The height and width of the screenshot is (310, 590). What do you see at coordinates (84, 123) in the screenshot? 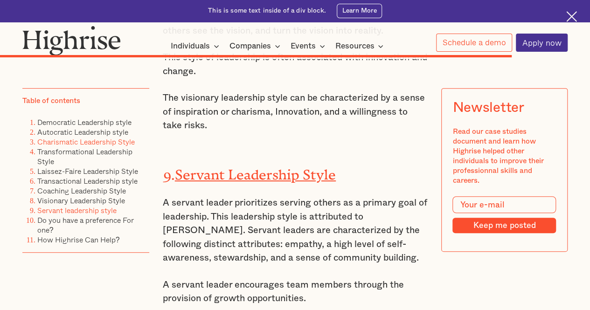
I see `a: Democratic Leadership style` at bounding box center [84, 123].